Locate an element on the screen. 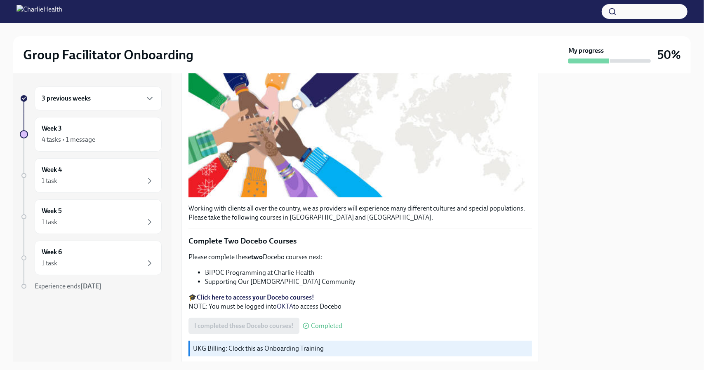 The height and width of the screenshot is (370, 704). img: CharlieHealth is located at coordinates (39, 12).